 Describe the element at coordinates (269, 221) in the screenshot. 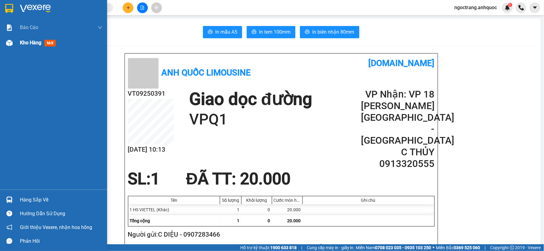

I see `span: 0` at that location.